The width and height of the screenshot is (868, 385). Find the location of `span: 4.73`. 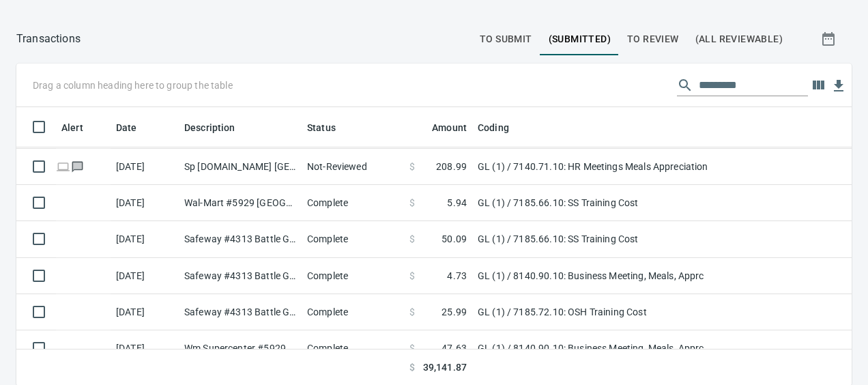

span: 4.73 is located at coordinates (456, 276).